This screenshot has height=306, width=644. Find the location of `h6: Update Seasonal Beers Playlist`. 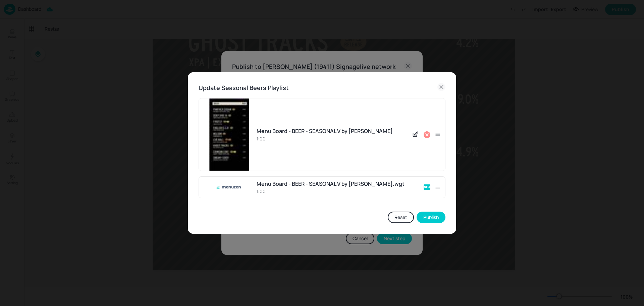

h6: Update Seasonal Beers Playlist is located at coordinates (244, 88).